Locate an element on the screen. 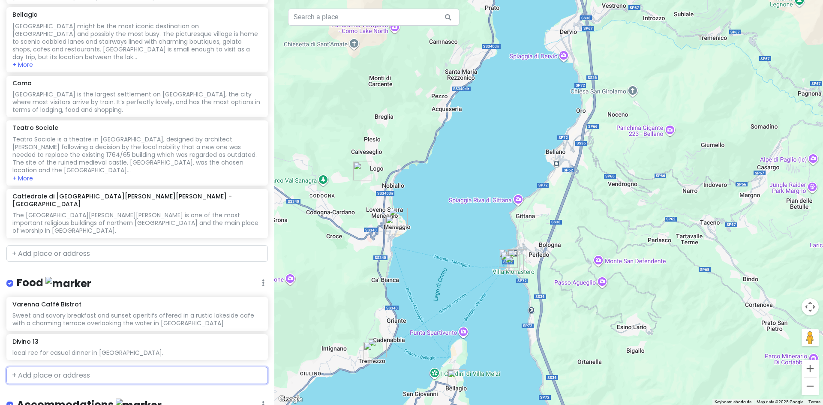 The height and width of the screenshot is (405, 823). button: Map camera controls is located at coordinates (810, 307).